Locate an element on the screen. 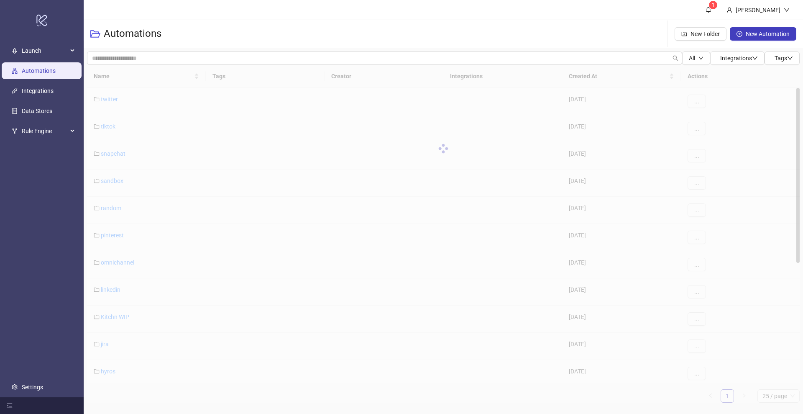 Image resolution: width=803 pixels, height=414 pixels. button: Tagsdown is located at coordinates (782, 58).